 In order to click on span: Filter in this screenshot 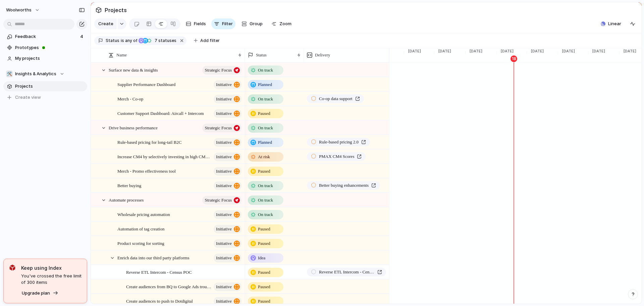, I will do `click(227, 24)`.